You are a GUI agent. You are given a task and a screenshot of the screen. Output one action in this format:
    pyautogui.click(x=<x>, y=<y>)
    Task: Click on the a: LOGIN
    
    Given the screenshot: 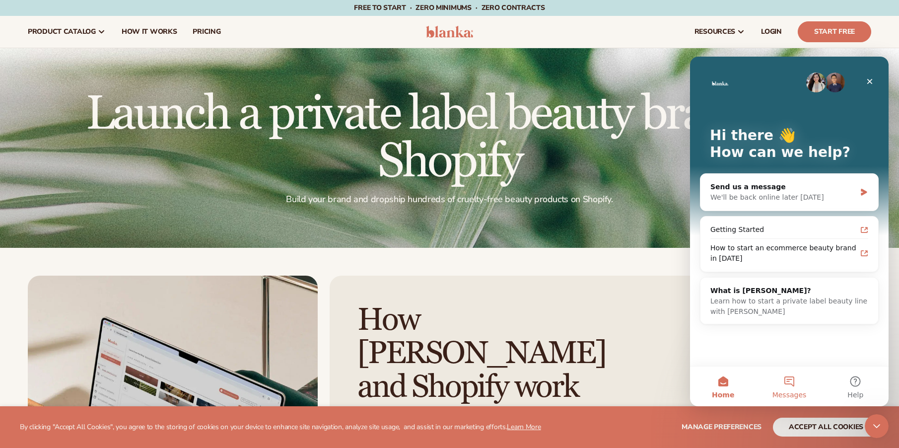 What is the action you would take?
    pyautogui.click(x=772, y=32)
    